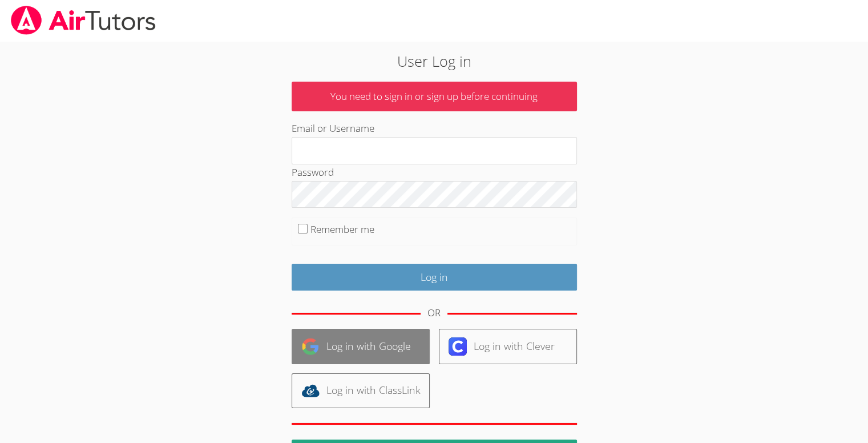 The width and height of the screenshot is (868, 443). What do you see at coordinates (458, 347) in the screenshot?
I see `img: clever-logo-6eab21bc6e7a338710f1a6ff85c0baf02591cd810cc4098c63d3a4b26e2feb20.svg` at bounding box center [458, 347].